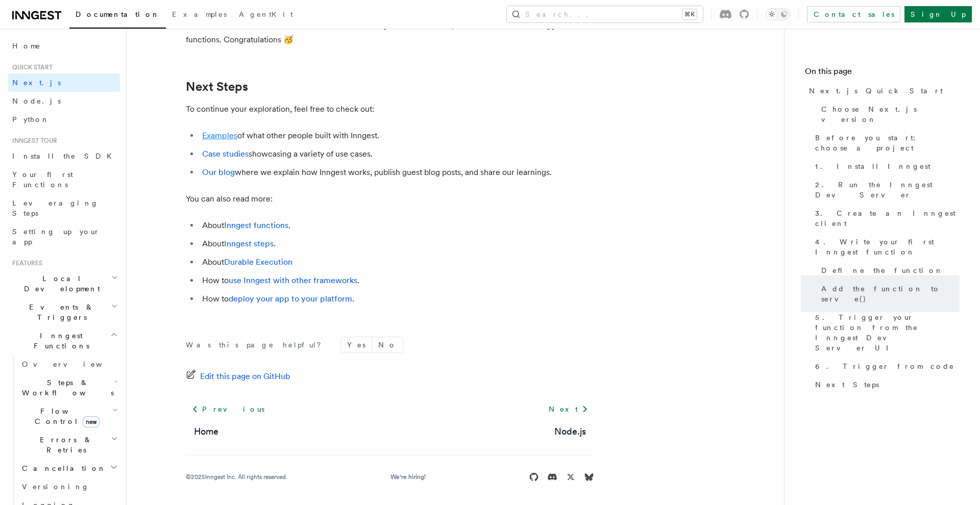 The height and width of the screenshot is (505, 980). What do you see at coordinates (59, 341) in the screenshot?
I see `span: Inngest Functions` at bounding box center [59, 341].